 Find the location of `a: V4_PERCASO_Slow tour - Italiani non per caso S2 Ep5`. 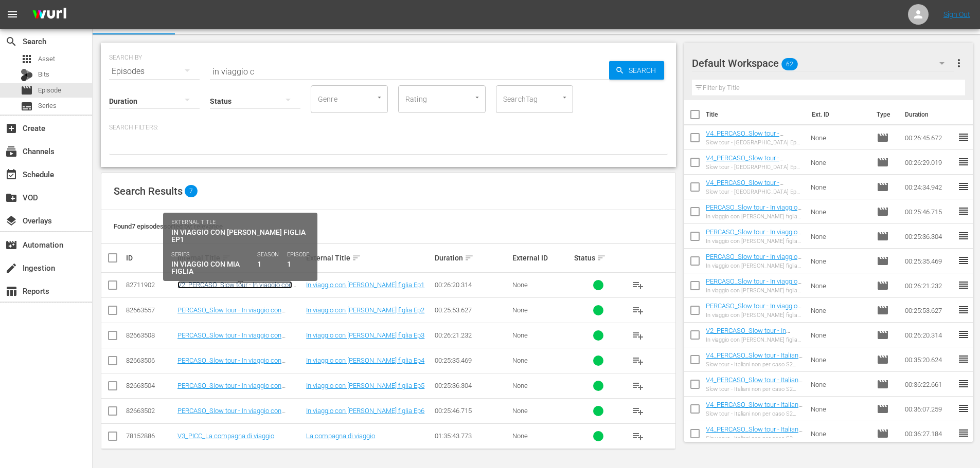

a: V4_PERCASO_Slow tour - Italiani non per caso S2 Ep5 is located at coordinates (754, 408).